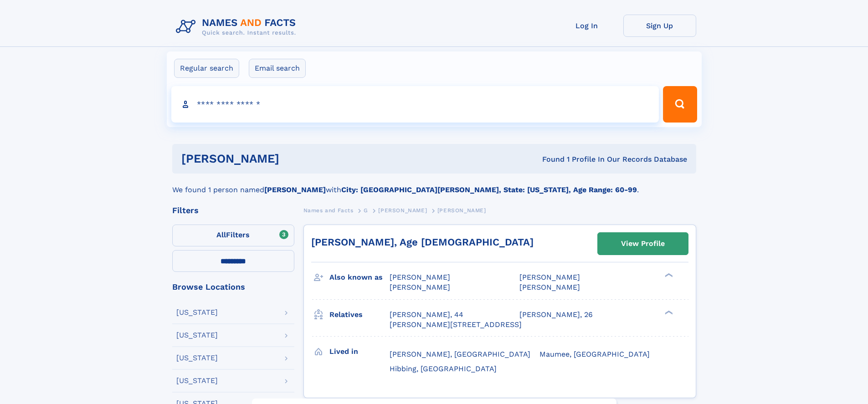 The width and height of the screenshot is (868, 404). Describe the element at coordinates (587, 26) in the screenshot. I see `a: Log In` at that location.